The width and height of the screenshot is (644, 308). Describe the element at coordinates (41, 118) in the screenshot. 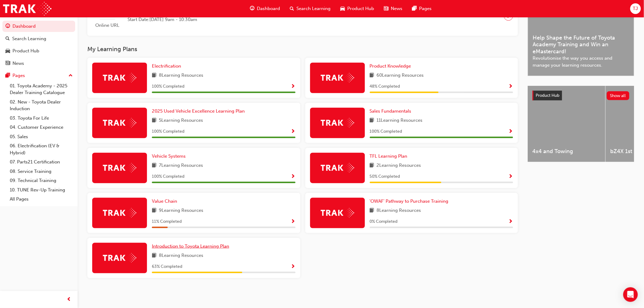

I see `a: 03. Toyota For Life` at that location.